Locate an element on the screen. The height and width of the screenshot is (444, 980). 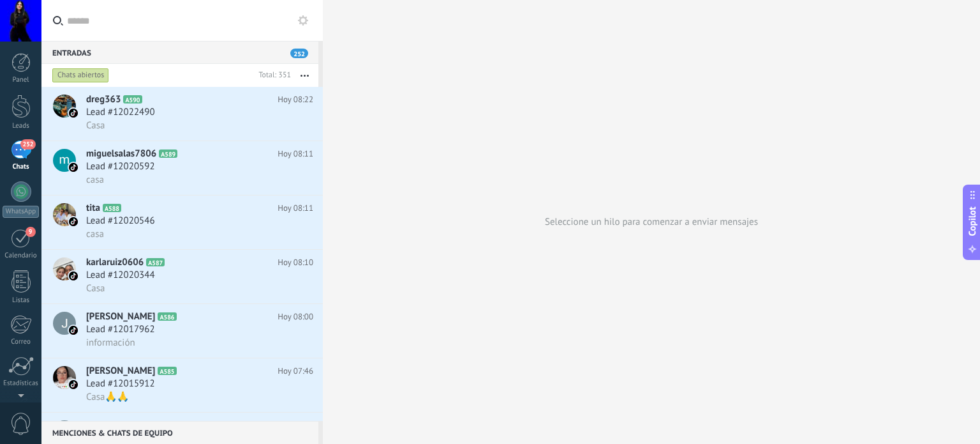
a: avataricondreg363A590Hoy 08:22Lead #12022490Casa is located at coordinates (182, 113).